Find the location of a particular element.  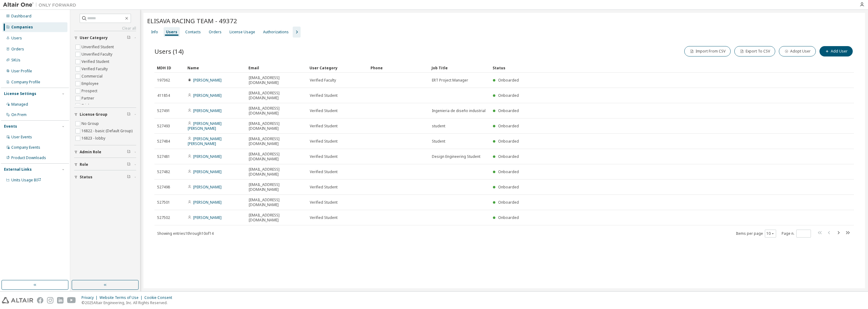

label: Unverified Student is located at coordinates (99, 47).